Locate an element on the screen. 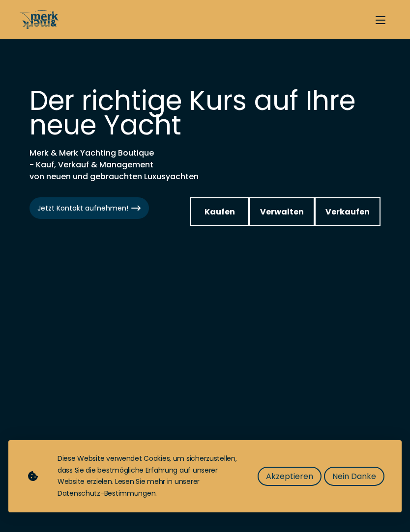  span: Nein Danke is located at coordinates (354, 476).